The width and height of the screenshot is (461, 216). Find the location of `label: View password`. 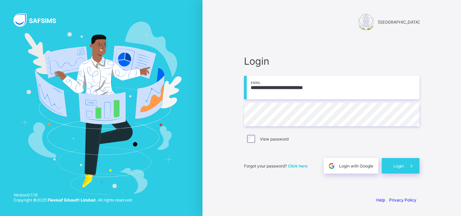

label: View password is located at coordinates (274, 139).